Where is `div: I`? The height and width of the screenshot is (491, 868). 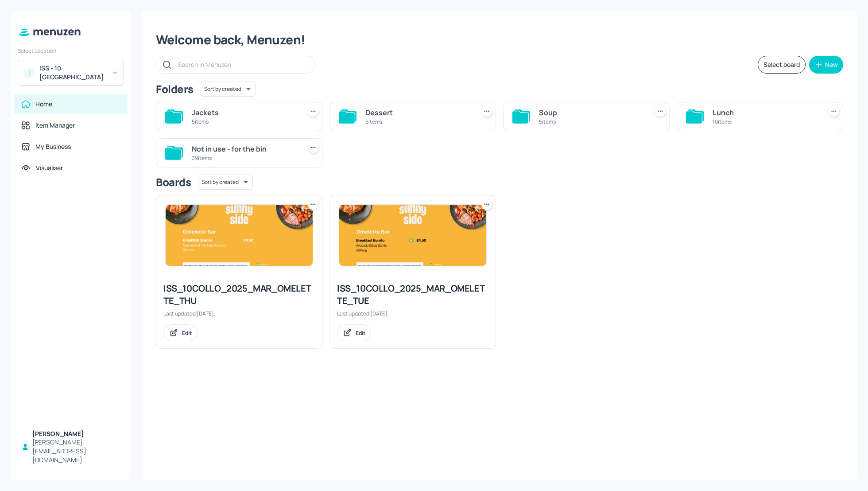
div: I is located at coordinates (29, 73).